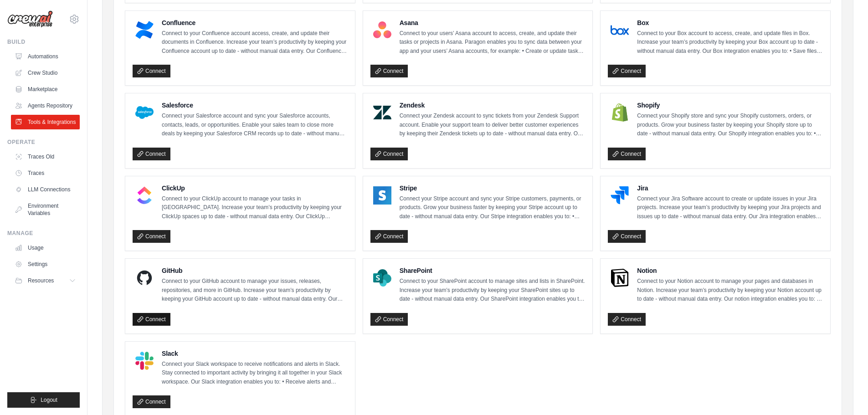  I want to click on p: Connect your Jira Software account to create or update issues in your Jira projects. Increase you..., so click(730, 208).